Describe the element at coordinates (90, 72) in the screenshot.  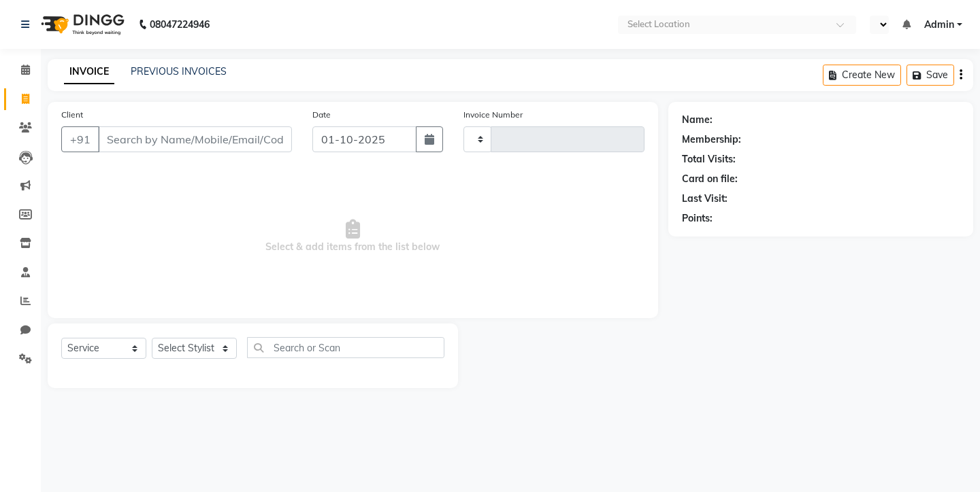
I see `a: INVOICE` at that location.